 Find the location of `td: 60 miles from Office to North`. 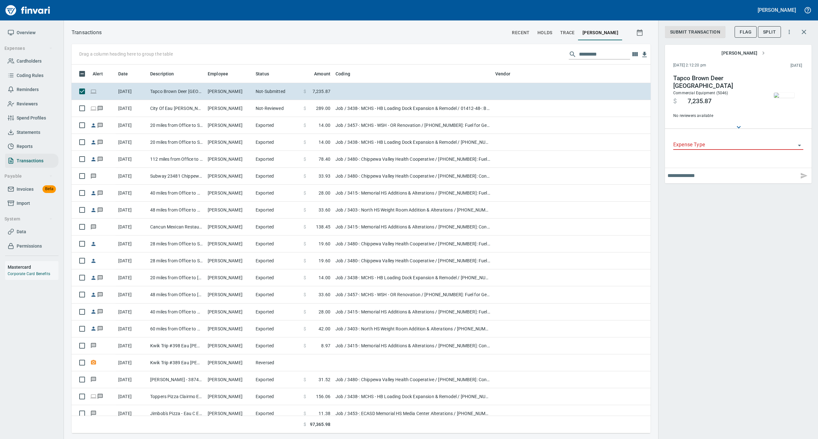

td: 60 miles from Office to North is located at coordinates (176, 329).